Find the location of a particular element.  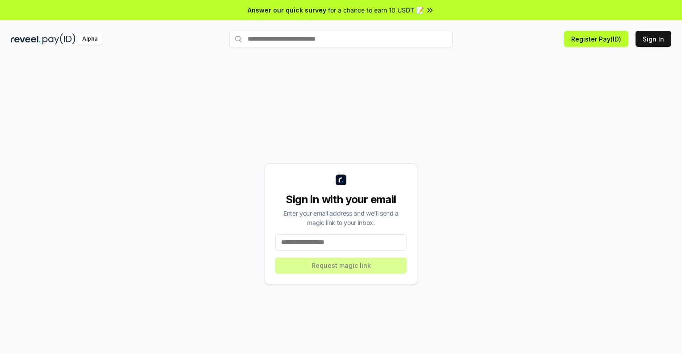

img: pay_id is located at coordinates (59, 39).